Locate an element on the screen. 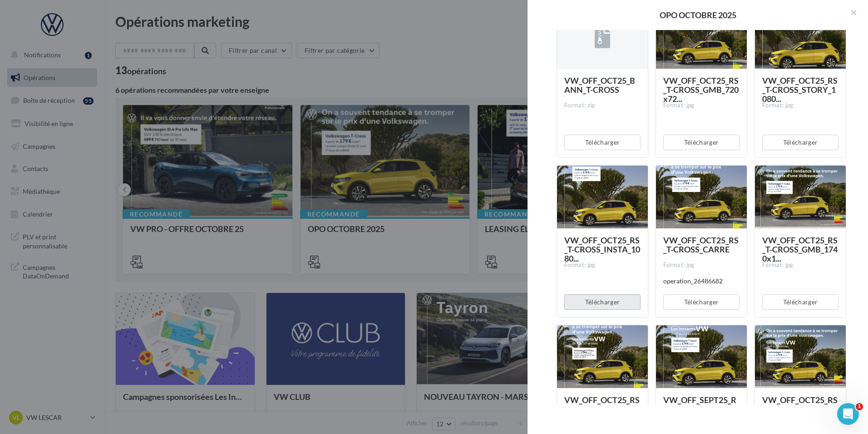 This screenshot has height=434, width=868. span: VW_OFF_OCT25_RS_T-CROSS_GMB_1740x1... is located at coordinates (800, 249).